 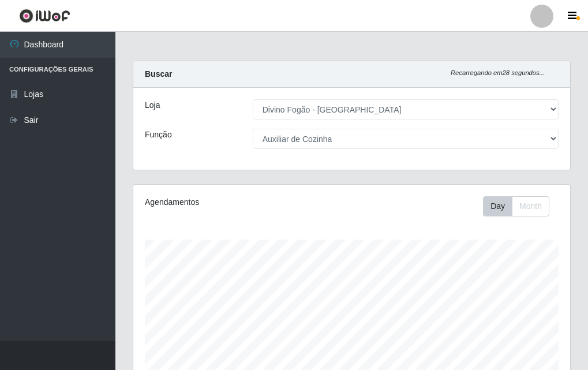 What do you see at coordinates (158, 135) in the screenshot?
I see `label: Função` at bounding box center [158, 135].